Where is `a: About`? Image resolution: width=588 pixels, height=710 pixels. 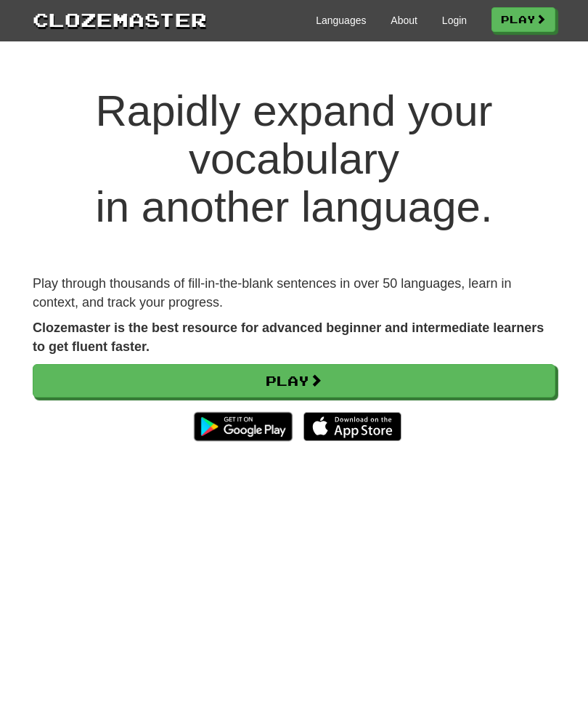
a: About is located at coordinates (404, 20).